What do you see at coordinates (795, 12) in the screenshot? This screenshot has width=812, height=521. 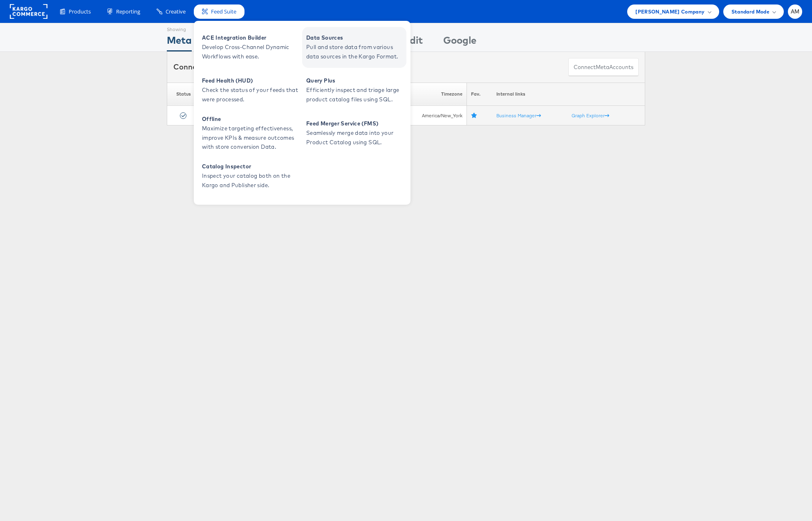 I see `span: AM` at bounding box center [795, 12].